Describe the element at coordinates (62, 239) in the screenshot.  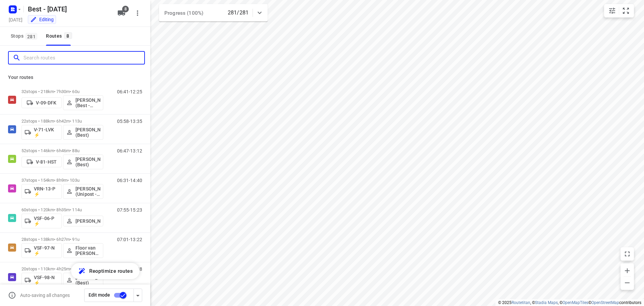
I see `p: 28 stops • 138km • 6h27m • 91u` at that location.